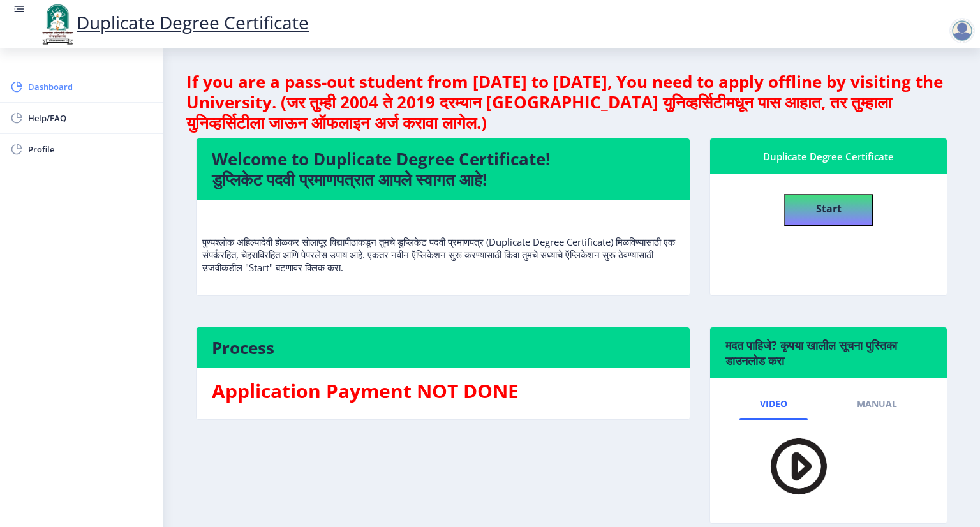  What do you see at coordinates (877, 404) in the screenshot?
I see `span: Manual` at bounding box center [877, 404].